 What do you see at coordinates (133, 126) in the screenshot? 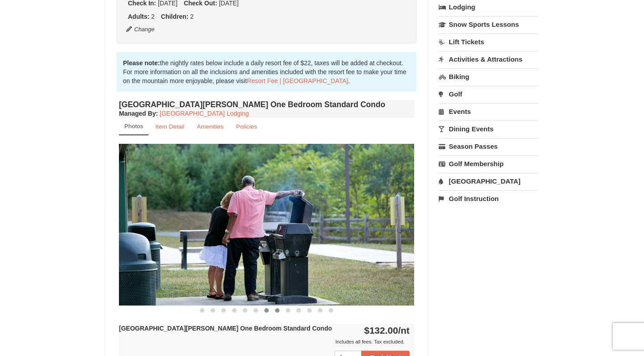
I see `a: Photos` at bounding box center [133, 126].